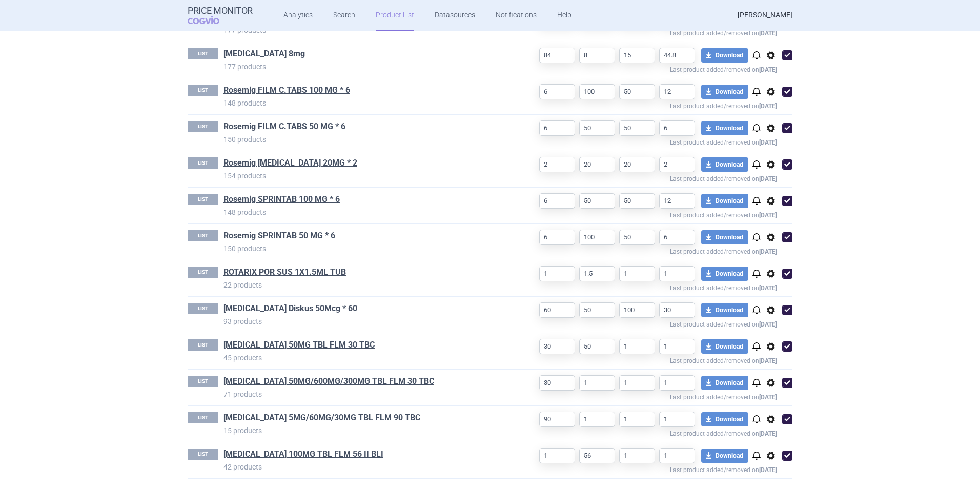  Describe the element at coordinates (365, 273) in the screenshot. I see `h1: ROTARIX POR SUS 1X1.5ML TUB` at that location.